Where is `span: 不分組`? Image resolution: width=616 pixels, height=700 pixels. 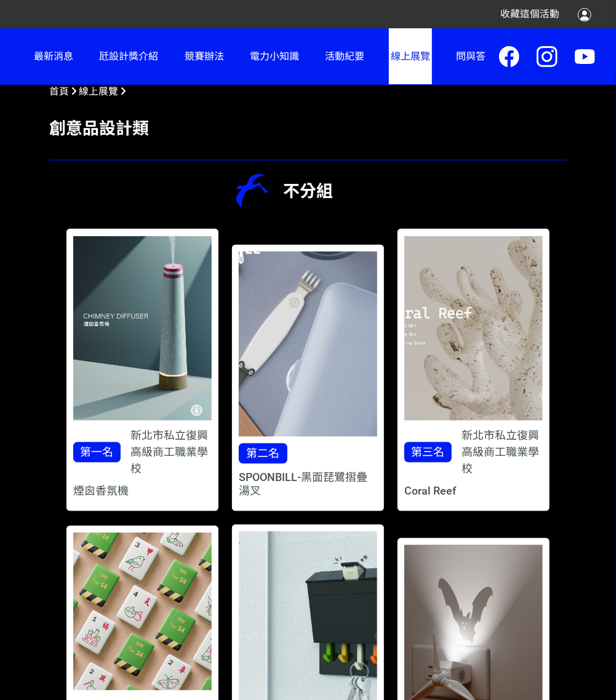 span: 不分組 is located at coordinates (308, 191).